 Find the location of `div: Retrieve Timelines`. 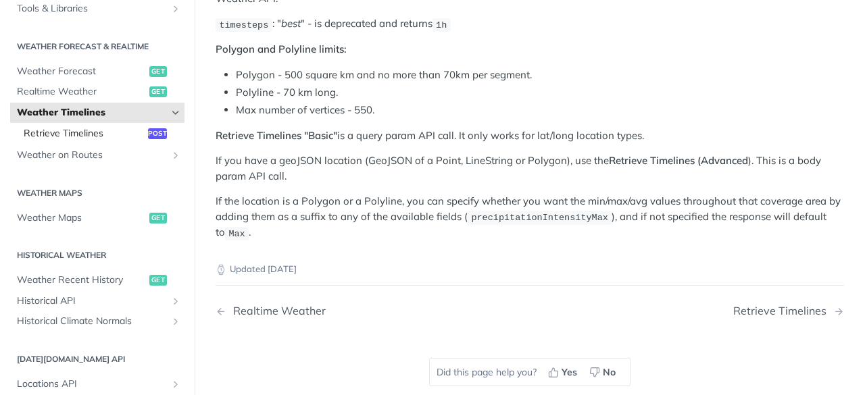

div: Retrieve Timelines is located at coordinates (783, 311).